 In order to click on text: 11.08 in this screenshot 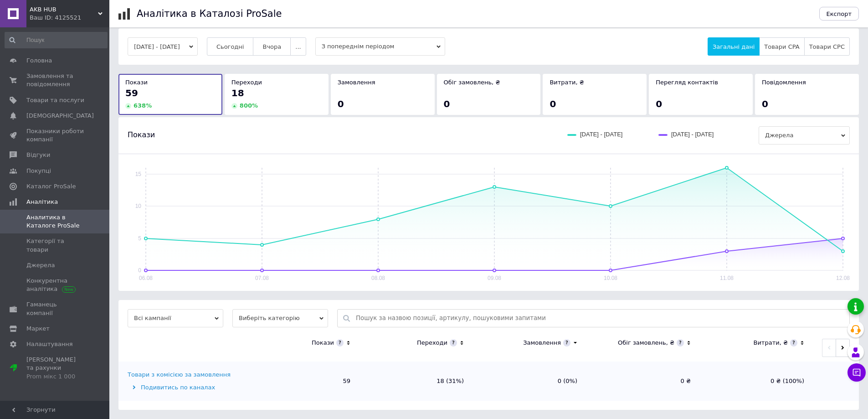, I will do `click(727, 278)`.